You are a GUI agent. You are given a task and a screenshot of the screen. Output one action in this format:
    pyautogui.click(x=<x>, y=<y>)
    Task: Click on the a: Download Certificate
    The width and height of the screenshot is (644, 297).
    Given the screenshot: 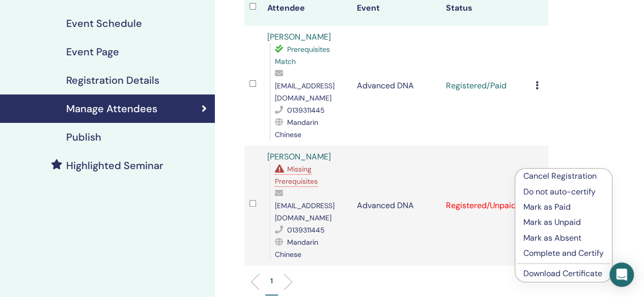 What is the action you would take?
    pyautogui.click(x=562, y=273)
    